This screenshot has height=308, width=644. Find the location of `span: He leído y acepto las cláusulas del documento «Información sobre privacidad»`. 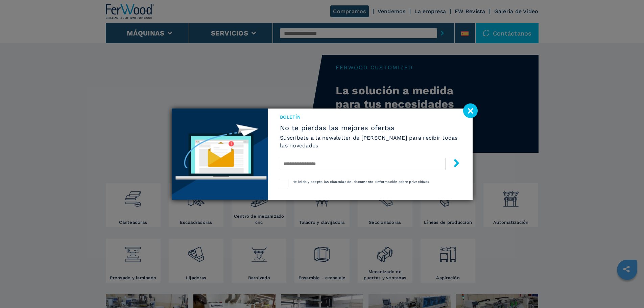

span: He leído y acepto las cláusulas del documento «Información sobre privacidad» is located at coordinates (361, 182).